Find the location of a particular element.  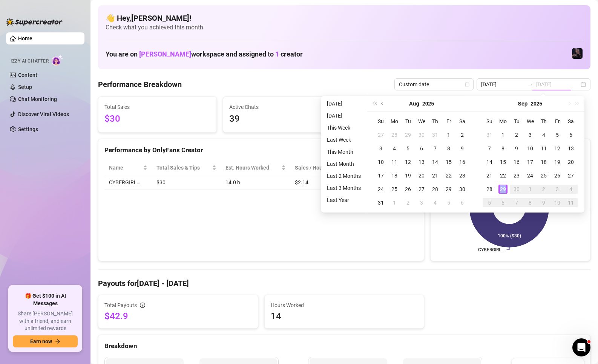

div: 13 is located at coordinates (421, 162).